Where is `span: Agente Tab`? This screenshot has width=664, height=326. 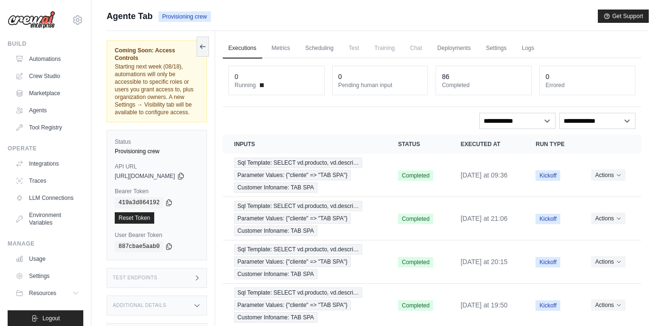 span: Agente Tab is located at coordinates (129, 16).